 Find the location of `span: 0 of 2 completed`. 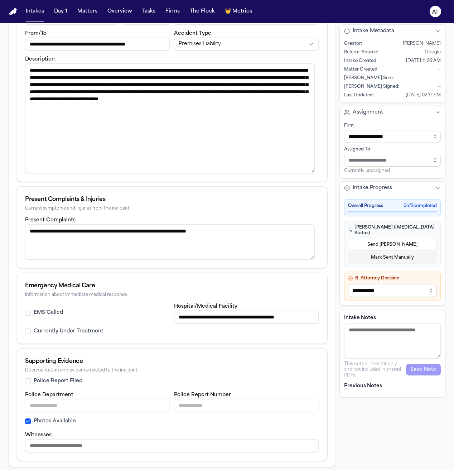

span: 0 of 2 completed is located at coordinates (420, 206).